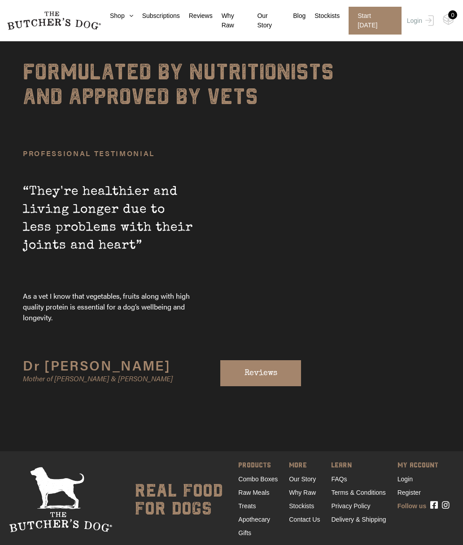  I want to click on a: Contact Us, so click(304, 520).